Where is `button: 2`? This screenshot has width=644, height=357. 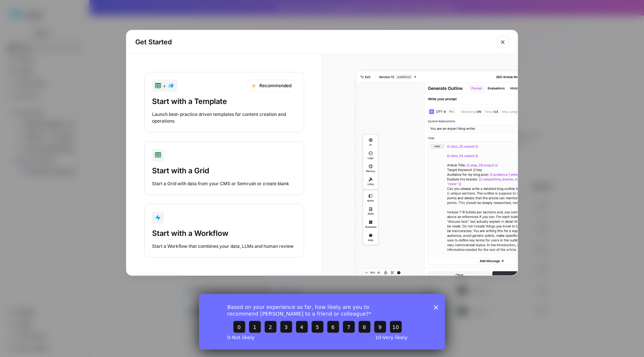
button: 2 is located at coordinates (71, 33).